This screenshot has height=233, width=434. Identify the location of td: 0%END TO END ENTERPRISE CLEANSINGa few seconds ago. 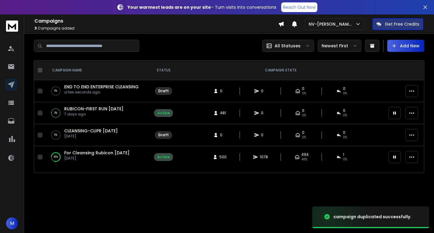
(98, 91).